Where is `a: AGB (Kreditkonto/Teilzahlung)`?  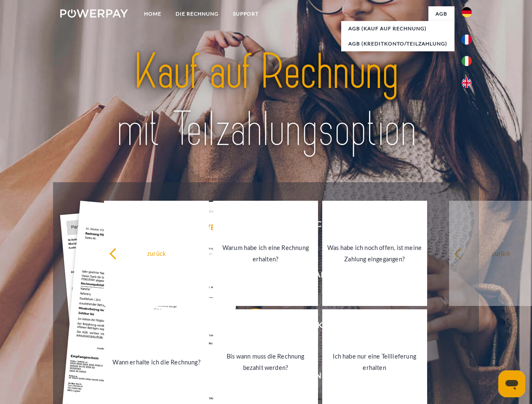 a: AGB (Kreditkonto/Teilzahlung) is located at coordinates (398, 44).